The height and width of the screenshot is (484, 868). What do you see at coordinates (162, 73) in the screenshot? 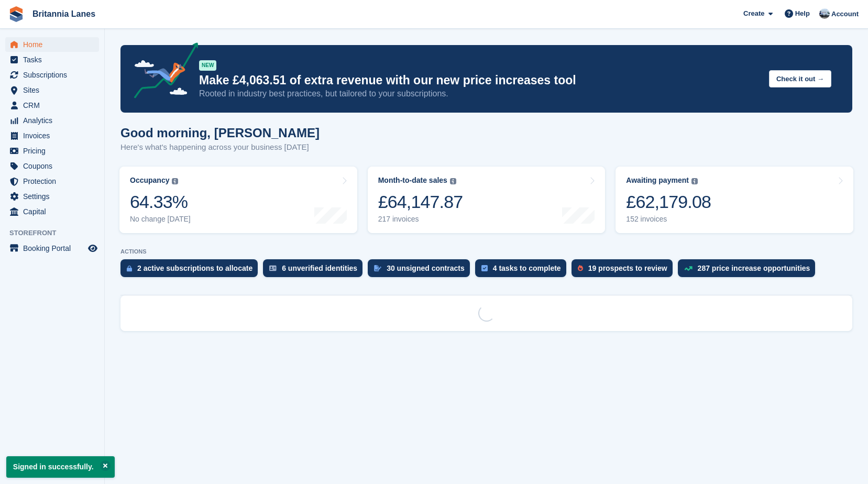
I see `img: price-adjustments-announcement-icon-8257ccfd72463d97f412b2fc003d46551f7dbcb40ab6d574587a9cd5c0d94...` at bounding box center [162, 73].